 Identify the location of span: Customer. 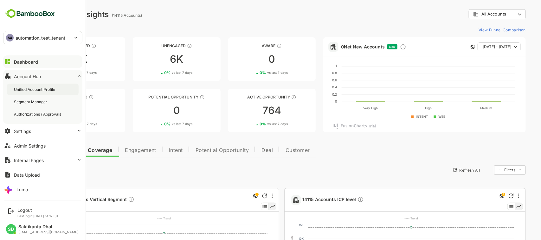
(275, 150).